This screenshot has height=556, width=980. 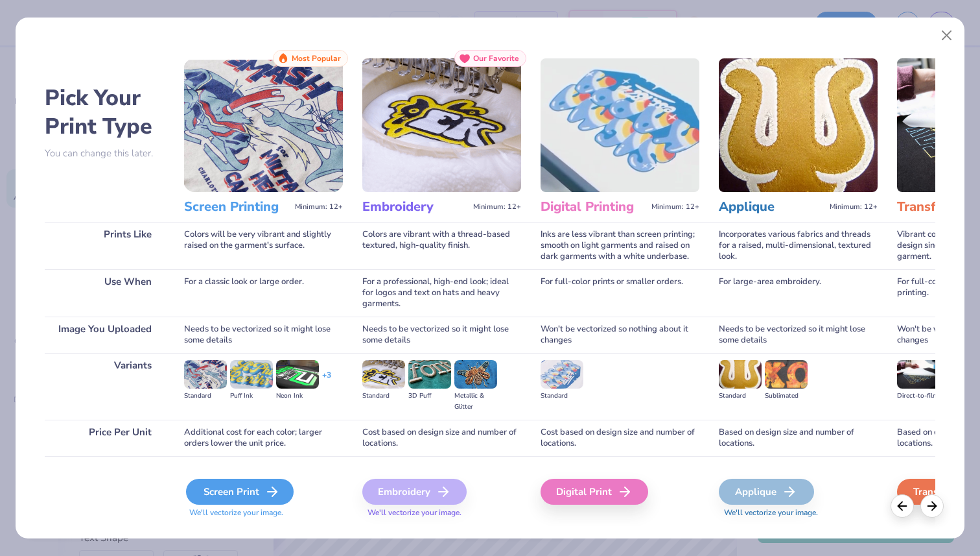 I want to click on div: 3D Puff, so click(x=429, y=396).